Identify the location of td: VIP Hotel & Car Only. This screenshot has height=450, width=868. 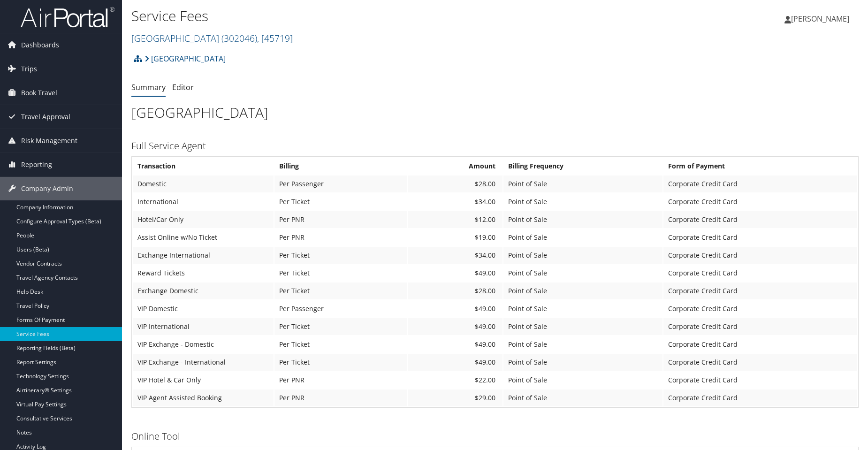
(203, 380).